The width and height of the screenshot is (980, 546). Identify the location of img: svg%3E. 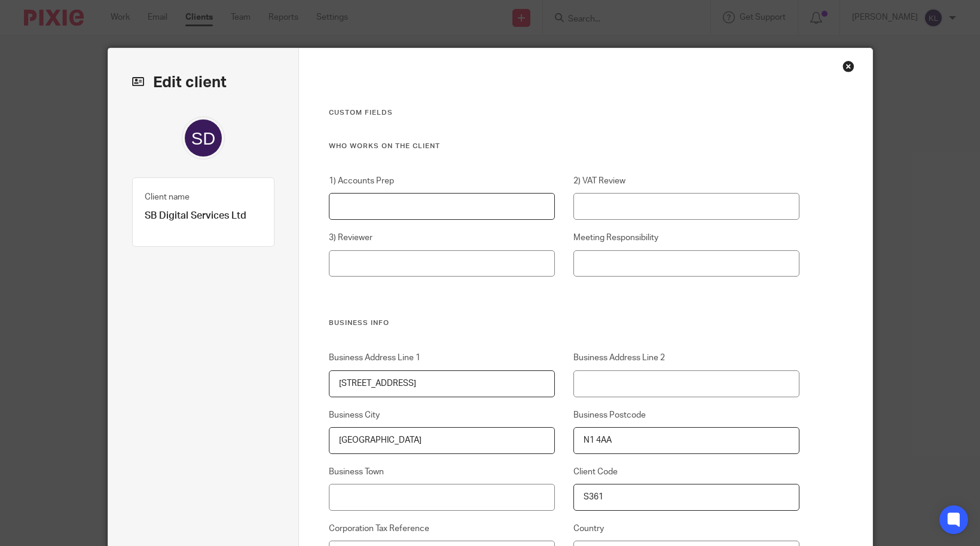
(203, 138).